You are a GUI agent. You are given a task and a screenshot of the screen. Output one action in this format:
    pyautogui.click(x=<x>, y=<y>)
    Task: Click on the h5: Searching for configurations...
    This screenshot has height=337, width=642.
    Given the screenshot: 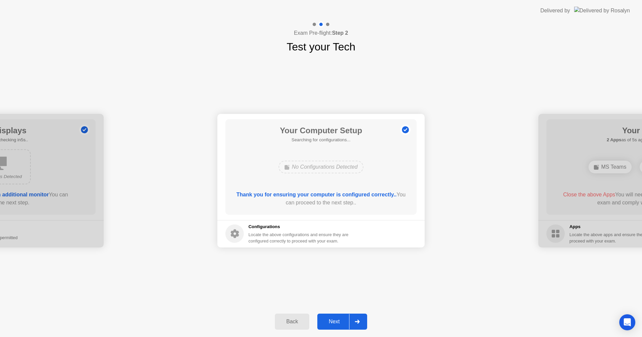 What is the action you would take?
    pyautogui.click(x=321, y=140)
    